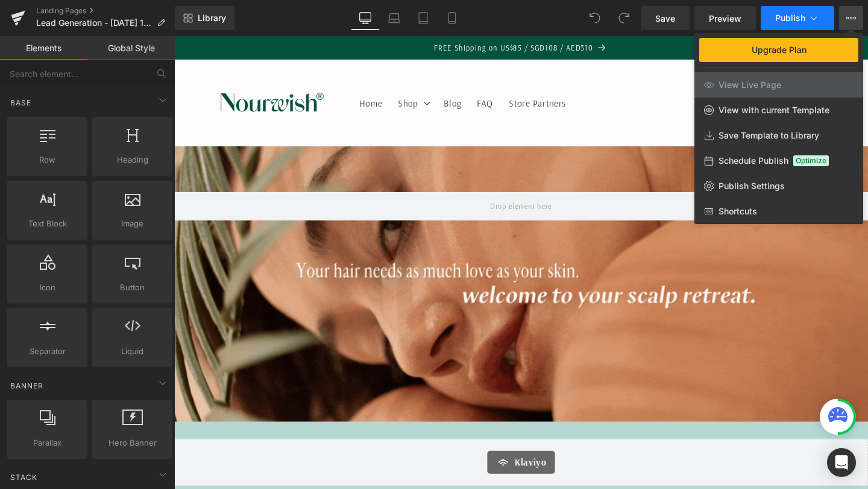 The image size is (868, 489). What do you see at coordinates (47, 443) in the screenshot?
I see `span: Parallax` at bounding box center [47, 443].